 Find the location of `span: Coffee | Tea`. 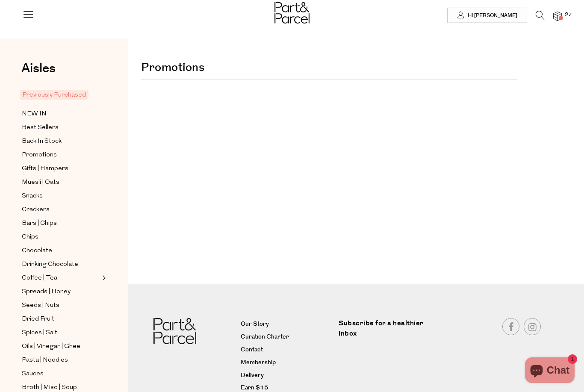

span: Coffee | Tea is located at coordinates (40, 278).